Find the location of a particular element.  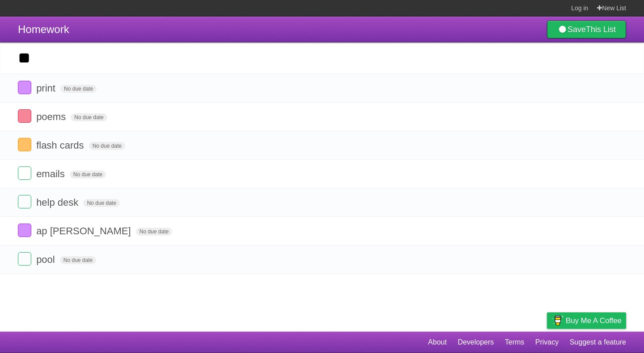

a: Buy me a coffee is located at coordinates (586, 320).